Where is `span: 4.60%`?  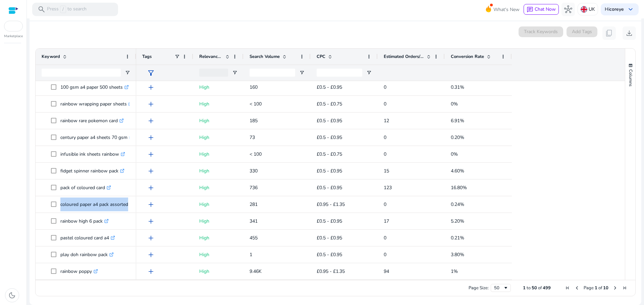
span: 4.60% is located at coordinates (458, 171).